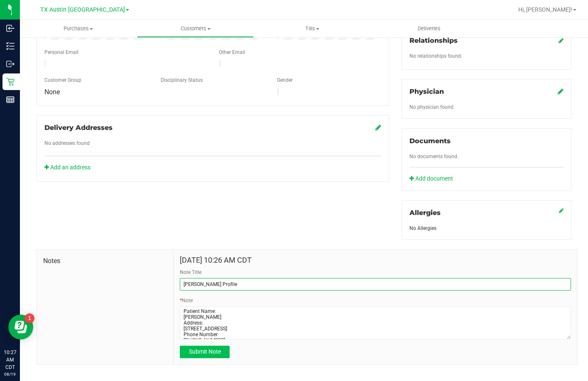  I want to click on span: No physician found., so click(432, 107).